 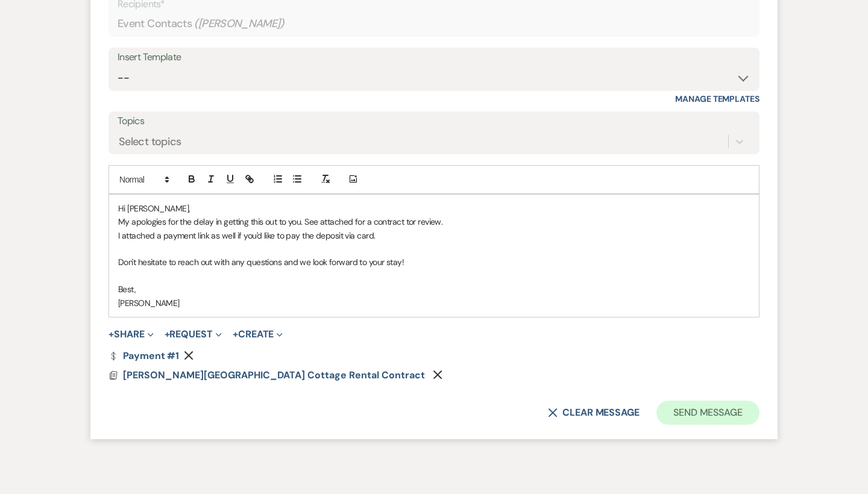 What do you see at coordinates (434, 24) in the screenshot?
I see `div: Event Contacts` at bounding box center [434, 24].